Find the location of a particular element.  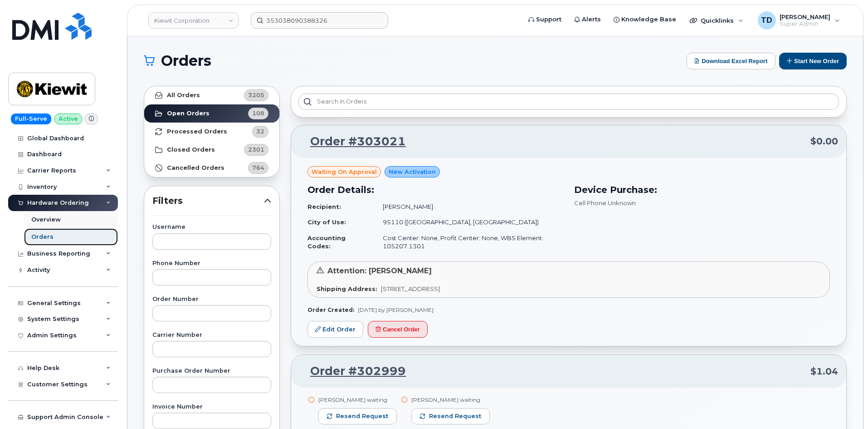

a: Processed Orders32 is located at coordinates (211, 132).